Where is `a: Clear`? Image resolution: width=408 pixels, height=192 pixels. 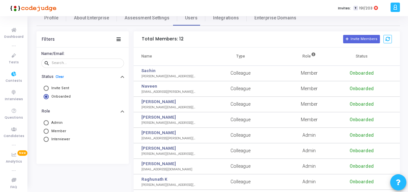 a: Clear is located at coordinates (60, 76).